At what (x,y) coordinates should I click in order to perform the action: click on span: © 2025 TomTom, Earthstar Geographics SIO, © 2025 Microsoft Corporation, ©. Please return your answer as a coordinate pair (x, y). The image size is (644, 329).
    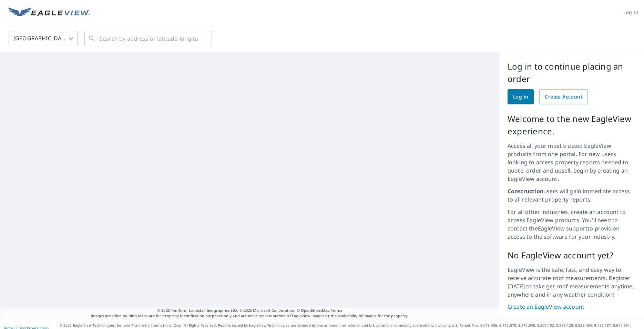
    Looking at the image, I should click on (250, 310).